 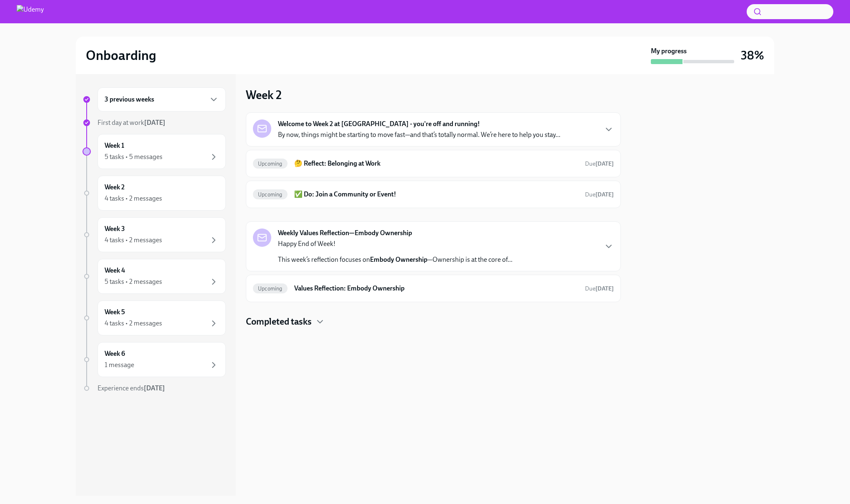 I want to click on h6: ✅ Do: Join a Community or Event!, so click(x=436, y=194).